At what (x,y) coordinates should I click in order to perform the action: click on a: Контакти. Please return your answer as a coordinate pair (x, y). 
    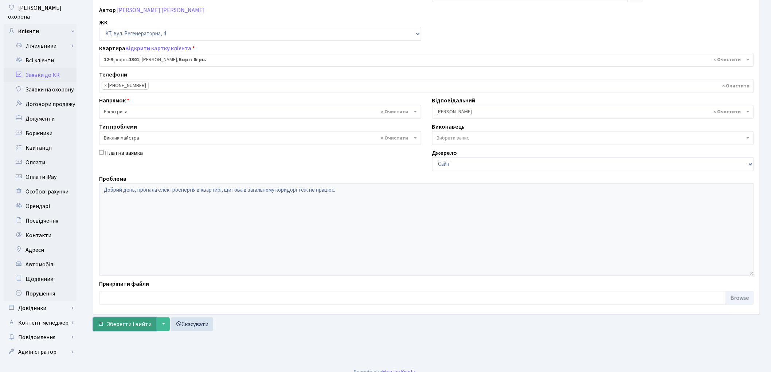
    Looking at the image, I should click on (40, 235).